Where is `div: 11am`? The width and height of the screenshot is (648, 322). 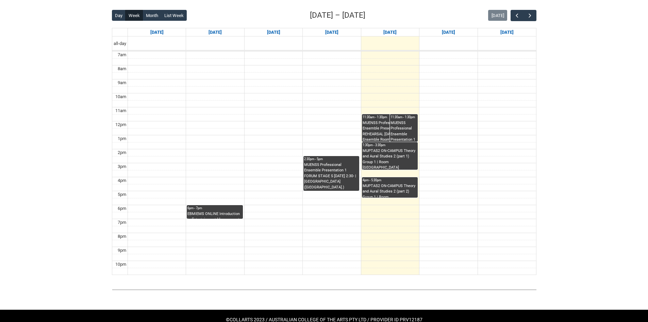 div: 11am is located at coordinates (121, 111).